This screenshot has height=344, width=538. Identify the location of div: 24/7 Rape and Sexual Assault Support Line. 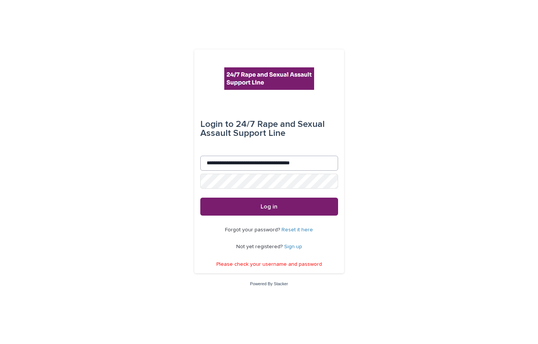
(269, 129).